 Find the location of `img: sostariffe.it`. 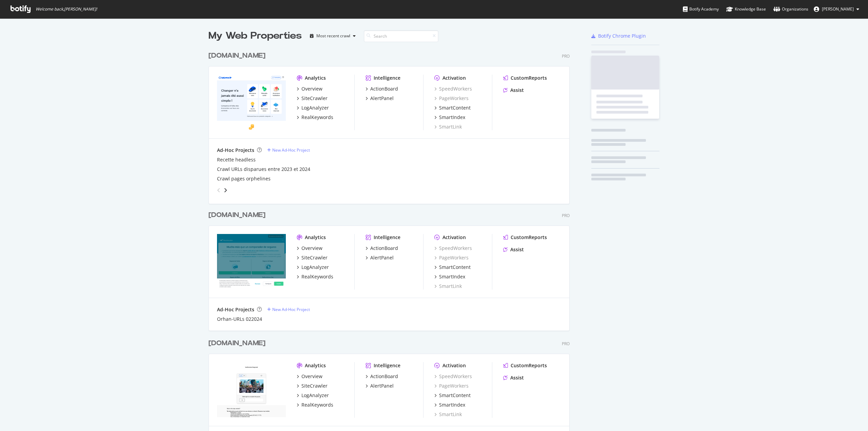

img: sostariffe.it is located at coordinates (251, 390).